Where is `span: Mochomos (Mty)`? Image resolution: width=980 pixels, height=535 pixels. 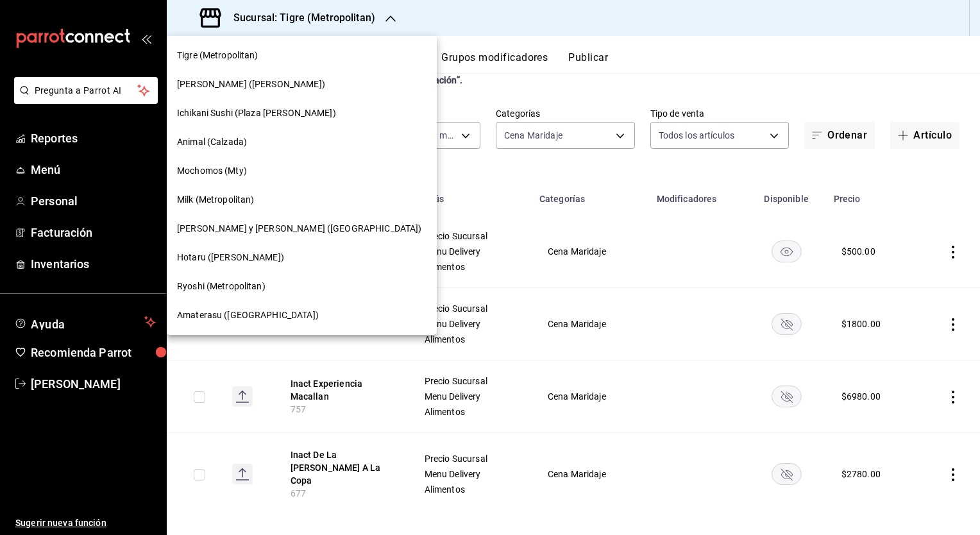 span: Mochomos (Mty) is located at coordinates (212, 170).